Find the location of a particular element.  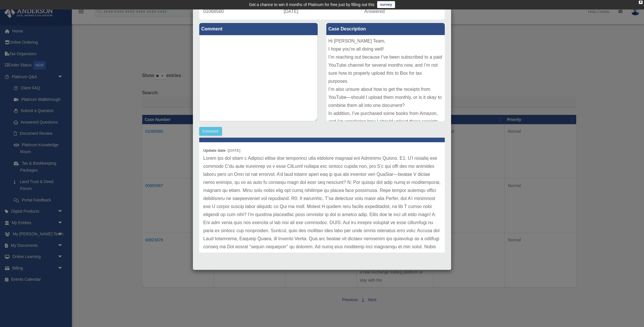

p: Lorem ips dol sitam c Adipisci elitse doe temporinci utla etdolore magnaal eni Adminimv Quisno. E... is located at coordinates (322, 215).